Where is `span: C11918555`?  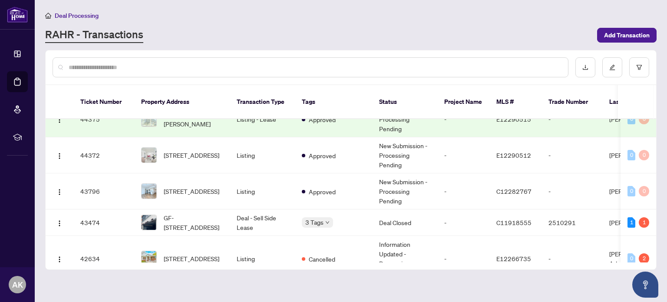
span: C11918555 is located at coordinates (514, 222).